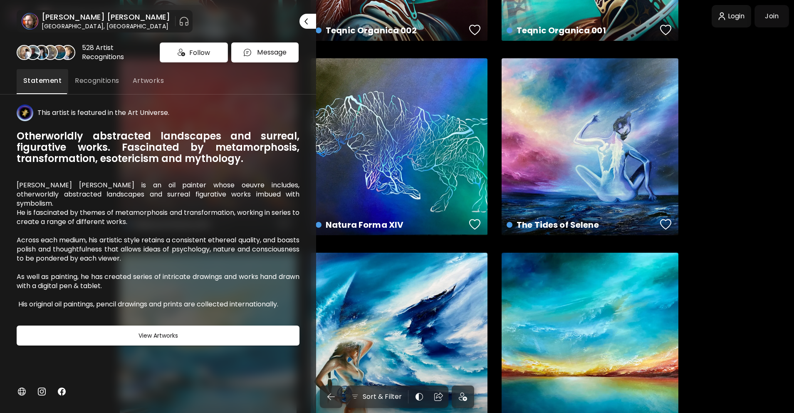 The height and width of the screenshot is (413, 794). What do you see at coordinates (119, 52) in the screenshot?
I see `div: 528 Artist Recognitions` at bounding box center [119, 52].